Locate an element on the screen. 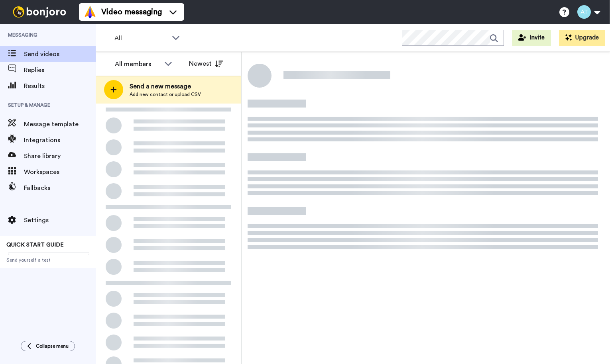 This screenshot has height=364, width=610. span: Message template is located at coordinates (59, 124).